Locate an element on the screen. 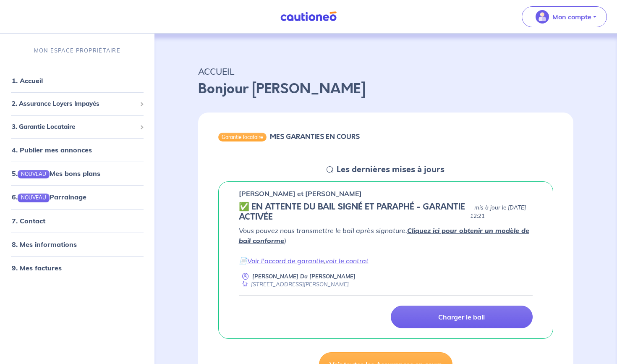 Image resolution: width=617 pixels, height=364 pixels. a: Voir l'accord de garantie is located at coordinates (285, 261).